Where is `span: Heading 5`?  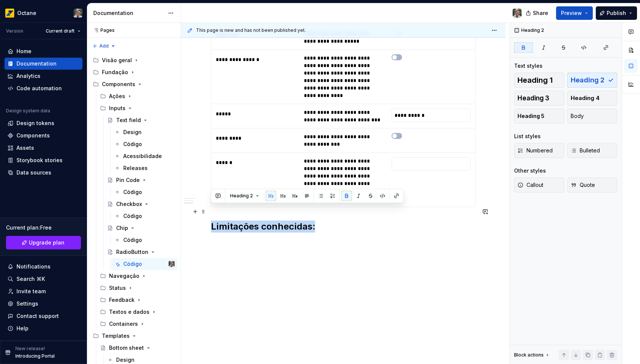 span: Heading 5 is located at coordinates (531, 116).